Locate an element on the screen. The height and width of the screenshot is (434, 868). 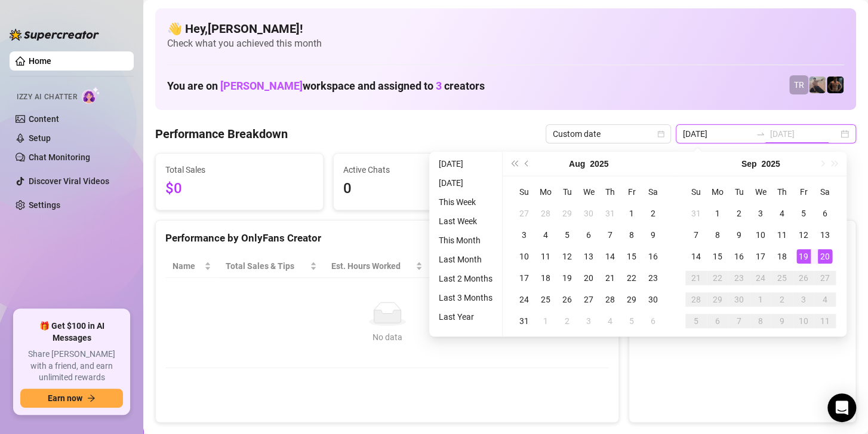
td: 2025-09-03 is located at coordinates (589, 321).